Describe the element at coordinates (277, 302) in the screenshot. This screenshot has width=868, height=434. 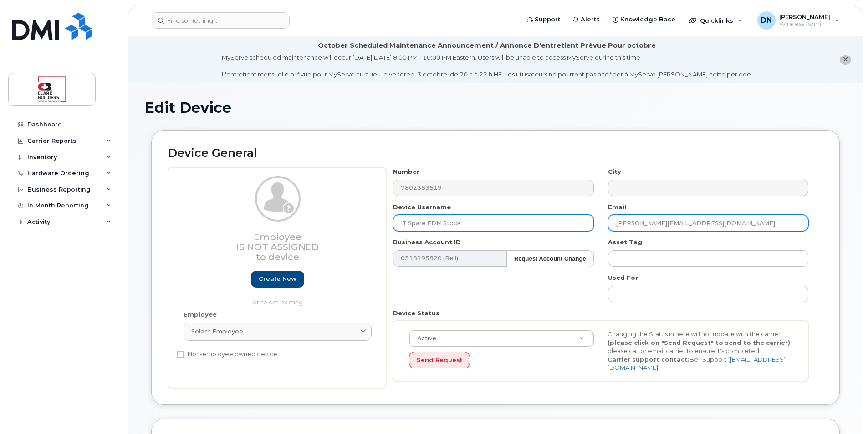
I see `p: or select existing` at that location.